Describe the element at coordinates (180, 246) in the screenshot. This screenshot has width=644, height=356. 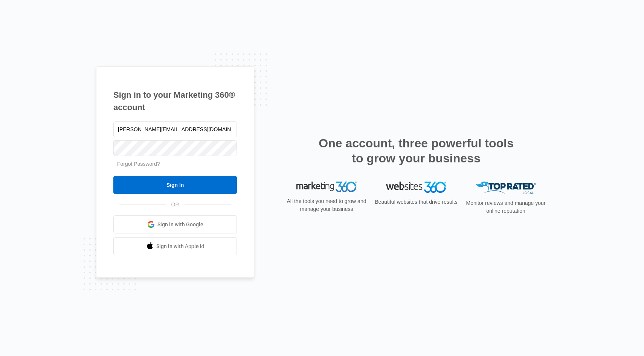
I see `span: Sign in with Apple Id` at that location.